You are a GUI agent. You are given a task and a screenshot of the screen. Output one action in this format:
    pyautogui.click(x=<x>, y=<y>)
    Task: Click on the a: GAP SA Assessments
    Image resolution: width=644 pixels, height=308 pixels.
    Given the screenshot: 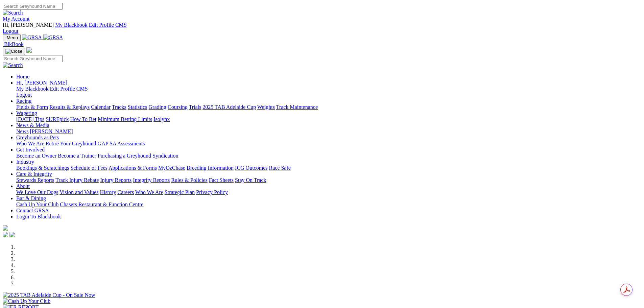 What is the action you would take?
    pyautogui.click(x=121, y=143)
    